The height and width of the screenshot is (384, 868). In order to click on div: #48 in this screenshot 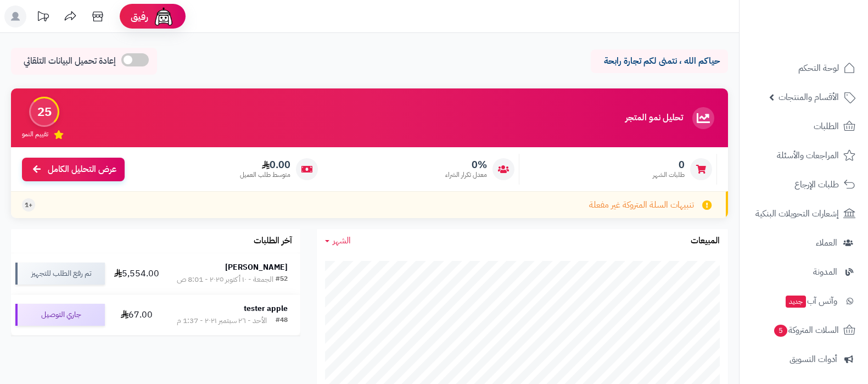, I will do `click(281, 321)`.